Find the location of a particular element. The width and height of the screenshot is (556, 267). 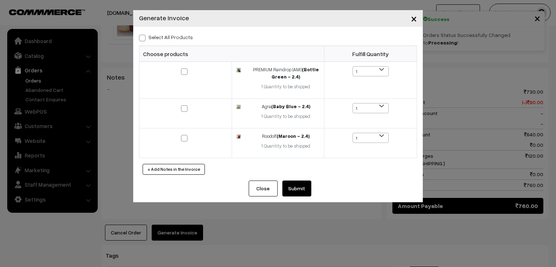

img: 17471187014071bottle-green.jpg is located at coordinates (239, 70).